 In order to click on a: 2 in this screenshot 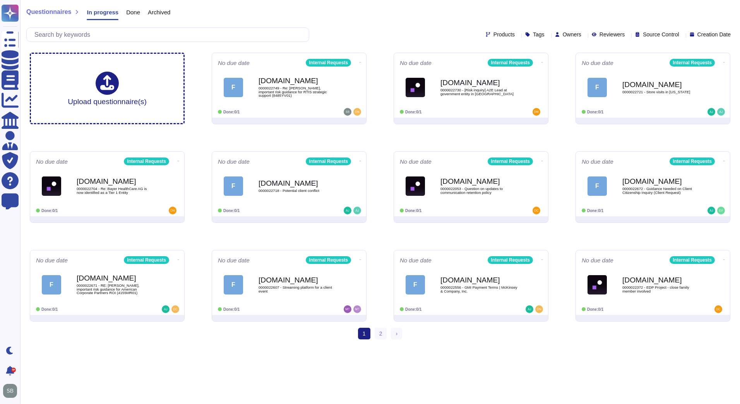, I will do `click(381, 334)`.